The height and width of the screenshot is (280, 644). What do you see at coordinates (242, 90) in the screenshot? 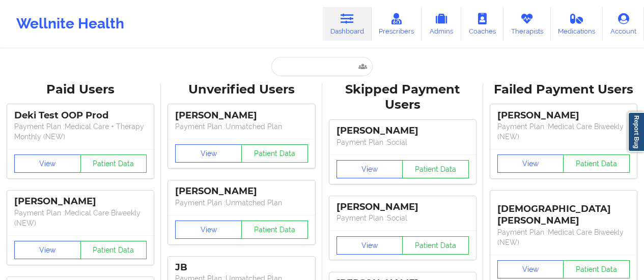
I see `div: Unverified Users` at bounding box center [242, 90].